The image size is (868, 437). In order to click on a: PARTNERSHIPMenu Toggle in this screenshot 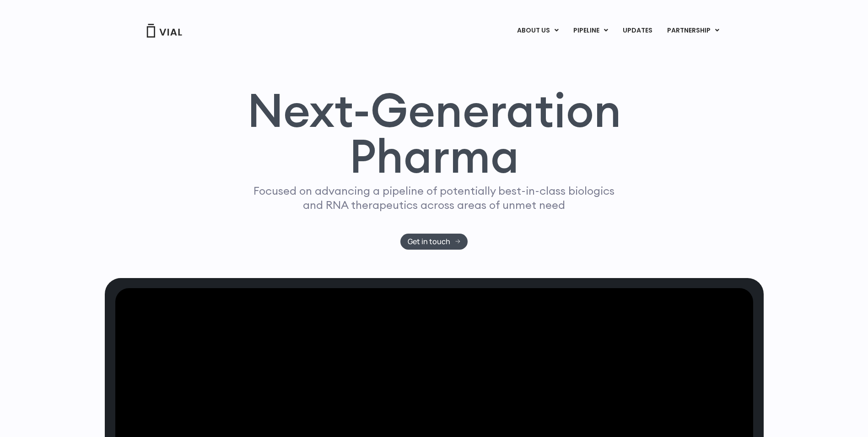, I will do `click(693, 31)`.